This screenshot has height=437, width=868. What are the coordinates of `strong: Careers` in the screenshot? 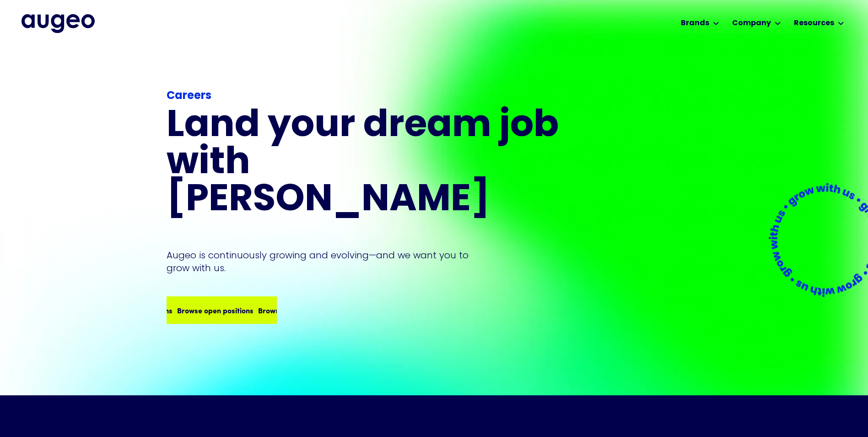 It's located at (189, 96).